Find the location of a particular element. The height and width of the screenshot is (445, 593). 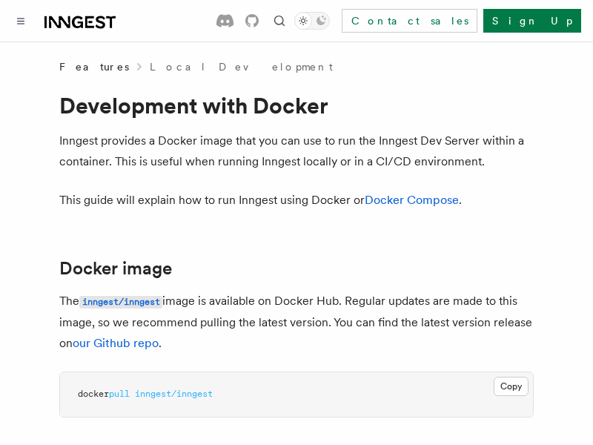

button: Toggle dark mode is located at coordinates (312, 21).